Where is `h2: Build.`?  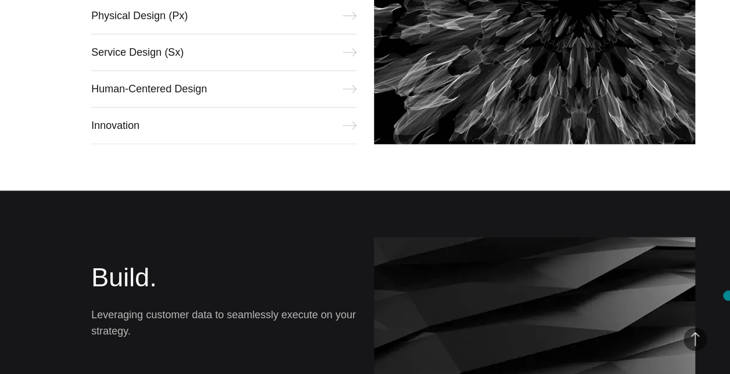
h2: Build. is located at coordinates (223, 277).